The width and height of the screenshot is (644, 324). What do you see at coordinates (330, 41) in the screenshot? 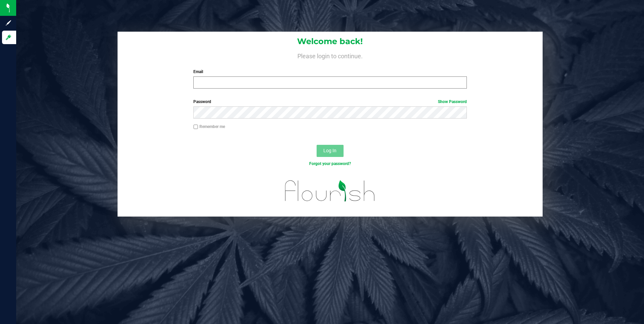
I see `h1: Welcome back!` at bounding box center [330, 41].